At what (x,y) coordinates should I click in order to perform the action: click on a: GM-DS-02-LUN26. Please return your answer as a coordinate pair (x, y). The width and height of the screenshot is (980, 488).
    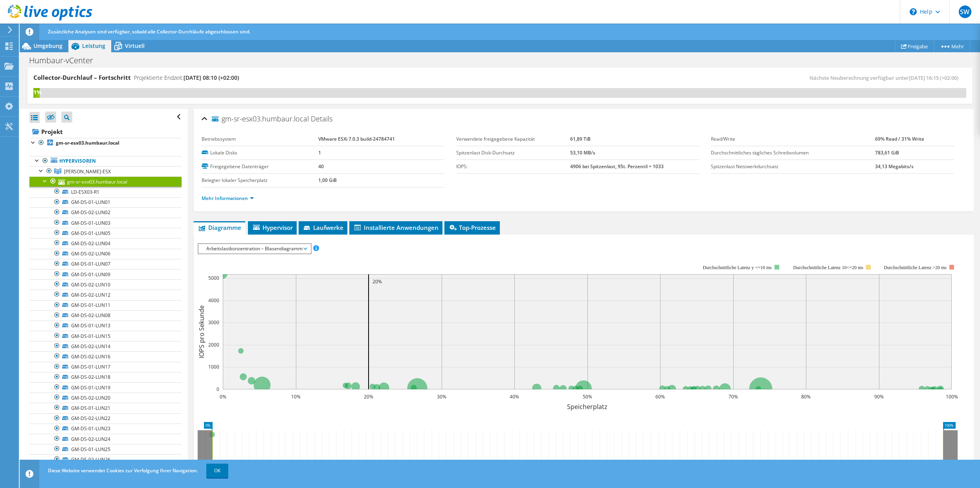
    Looking at the image, I should click on (105, 460).